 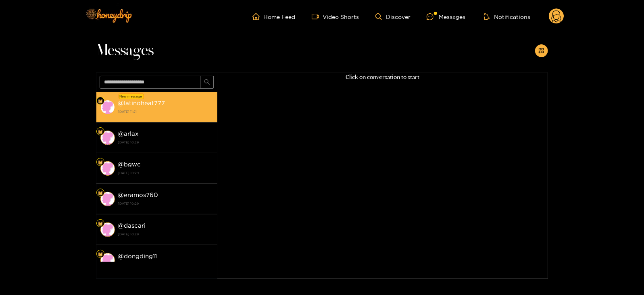 What do you see at coordinates (335, 17) in the screenshot?
I see `a: Video Shorts` at bounding box center [335, 17].